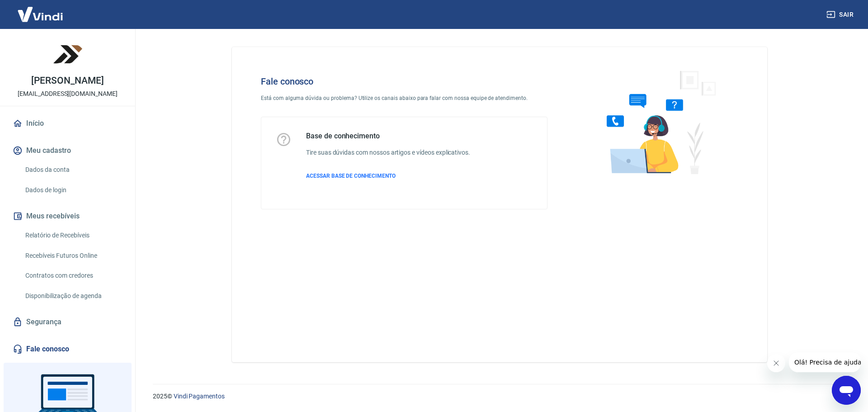  I want to click on a: Relatório de Recebíveis, so click(73, 235).